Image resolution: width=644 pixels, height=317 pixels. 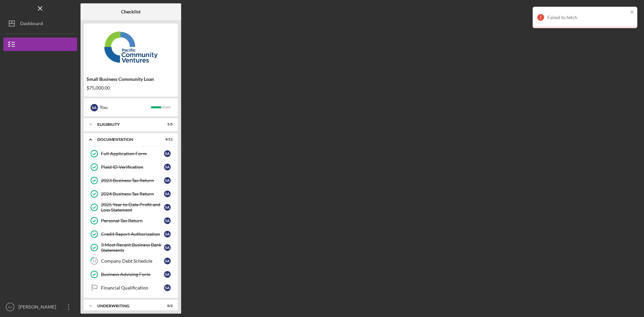 What do you see at coordinates (40, 24) in the screenshot?
I see `button: Dashboard` at bounding box center [40, 24].